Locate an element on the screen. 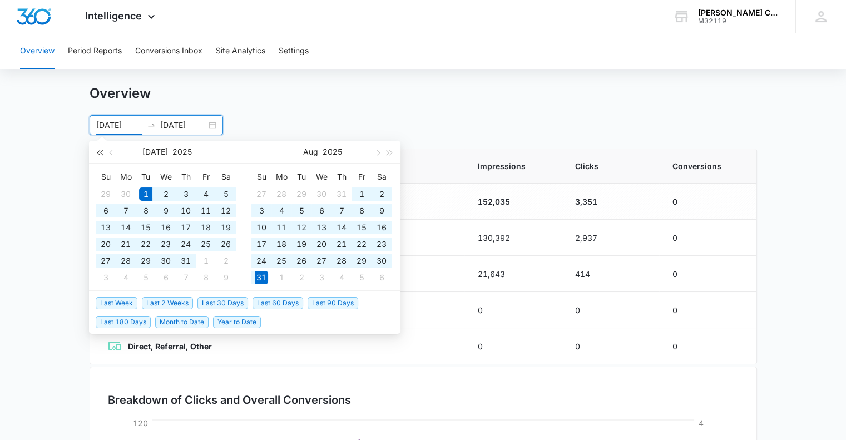 The height and width of the screenshot is (440, 846). td: 2025-06-30 is located at coordinates (126, 194).